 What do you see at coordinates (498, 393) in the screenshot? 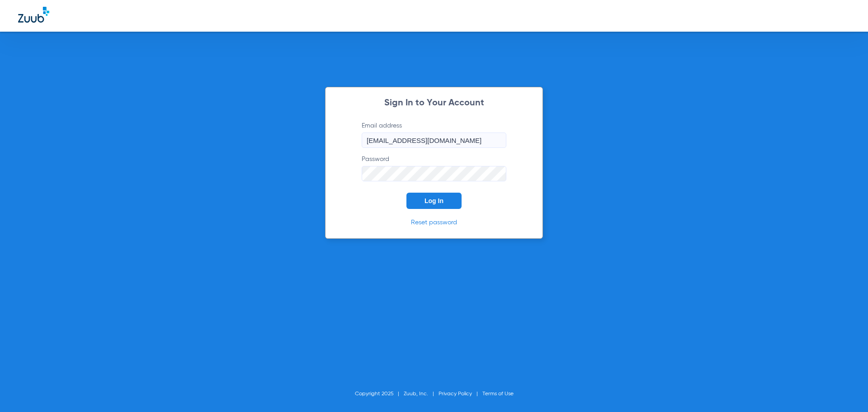
I see `a: Terms of Use` at bounding box center [498, 393].